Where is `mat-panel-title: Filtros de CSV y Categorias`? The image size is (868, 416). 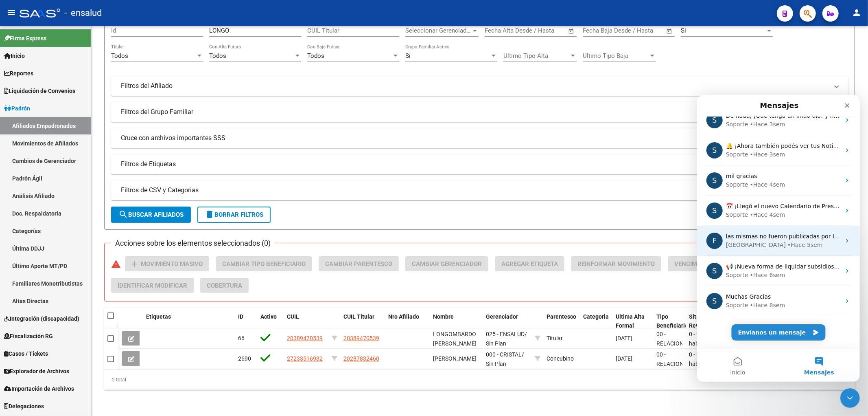 mat-panel-title: Filtros de CSV y Categorias is located at coordinates (474, 190).